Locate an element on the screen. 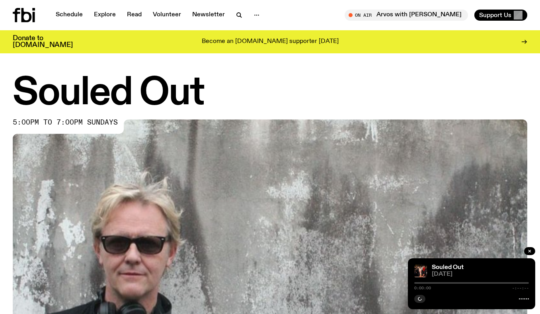  a: Newsletter is located at coordinates (209, 15).